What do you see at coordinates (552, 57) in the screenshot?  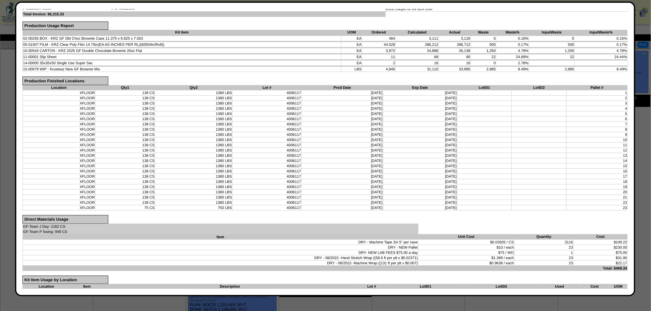 I see `td: 22` at bounding box center [552, 57].